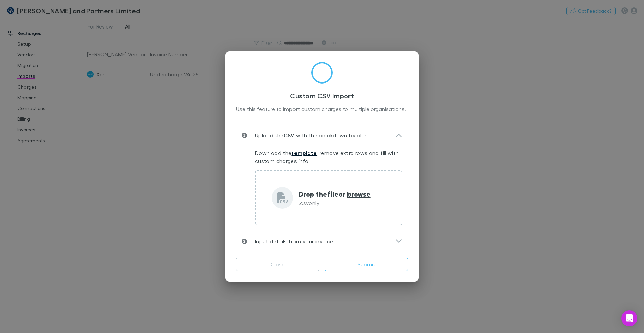  What do you see at coordinates (278, 264) in the screenshot?
I see `button: Close` at bounding box center [278, 264].